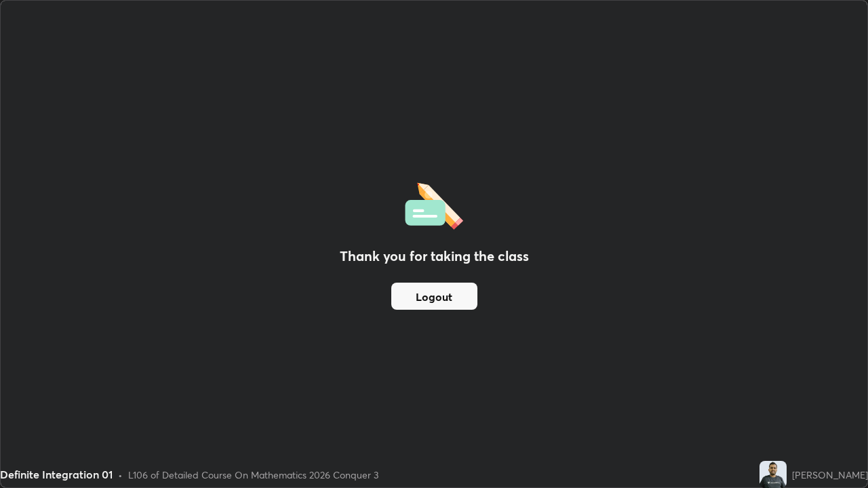 The image size is (868, 488). I want to click on button: Logout, so click(434, 296).